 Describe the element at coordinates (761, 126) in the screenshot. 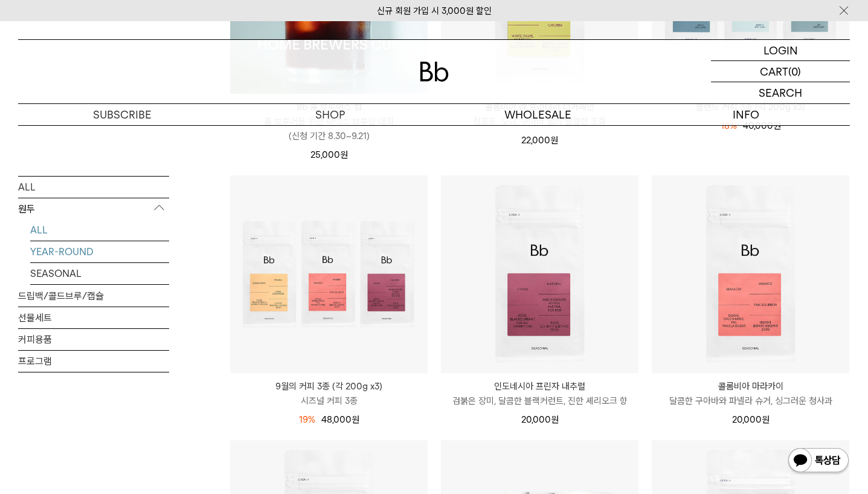

I see `span: 40,000` at that location.